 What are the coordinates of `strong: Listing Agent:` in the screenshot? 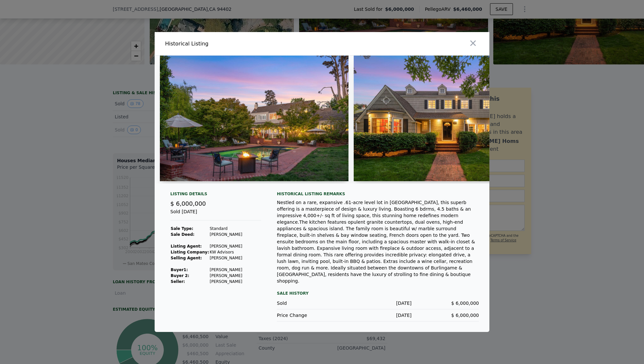 It's located at (186, 247).